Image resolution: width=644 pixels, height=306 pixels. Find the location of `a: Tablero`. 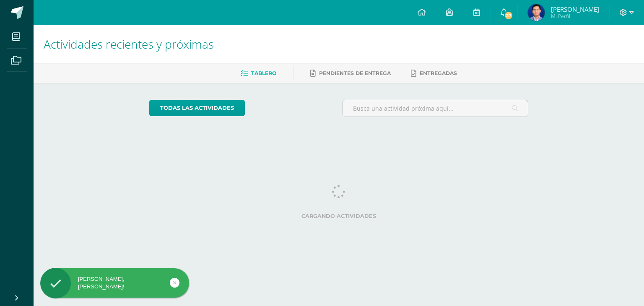

a: Tablero is located at coordinates (258, 73).